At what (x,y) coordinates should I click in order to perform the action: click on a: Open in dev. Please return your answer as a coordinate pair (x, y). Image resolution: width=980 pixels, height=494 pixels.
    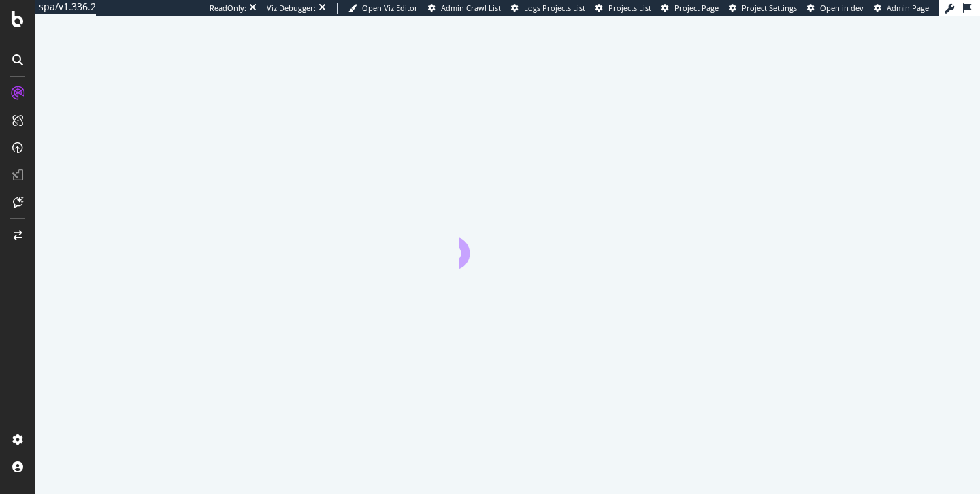
    Looking at the image, I should click on (835, 9).